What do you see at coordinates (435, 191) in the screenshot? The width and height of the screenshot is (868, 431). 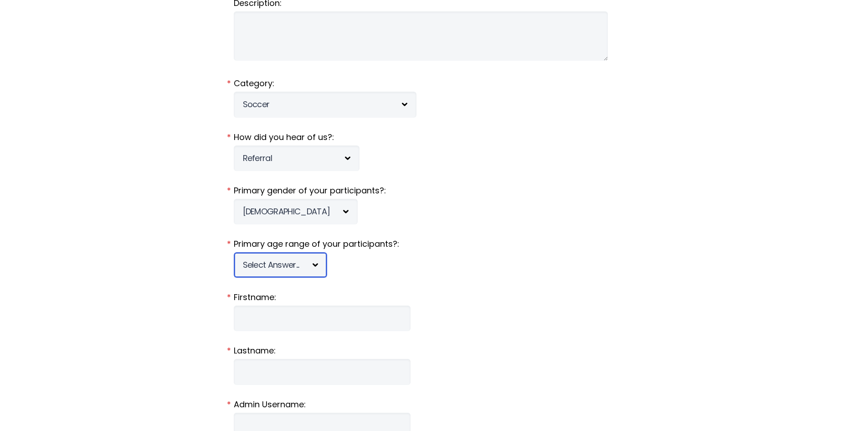 I see `label: Primary gender of your participants?:` at bounding box center [435, 191].